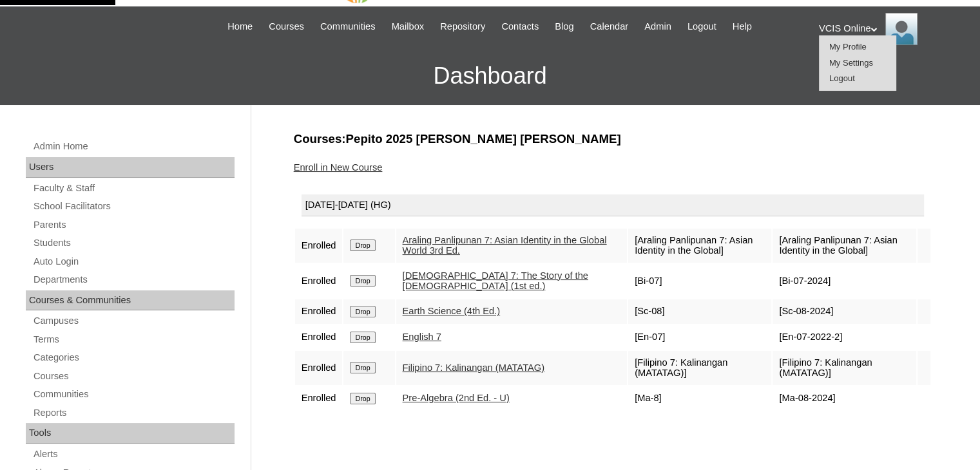  I want to click on span: Blog, so click(564, 26).